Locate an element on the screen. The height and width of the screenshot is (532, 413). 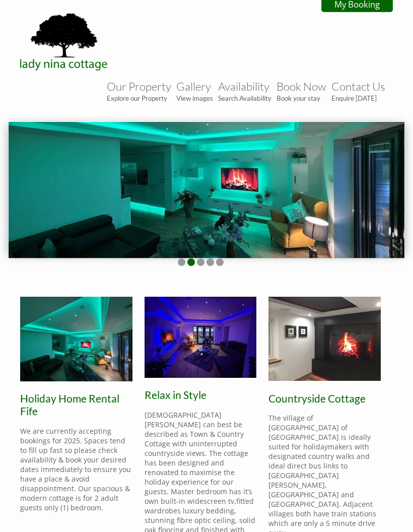
p: We are currently accepting bookings for 2025. Spaces tend to fill up fast so please check availab... is located at coordinates (76, 469).